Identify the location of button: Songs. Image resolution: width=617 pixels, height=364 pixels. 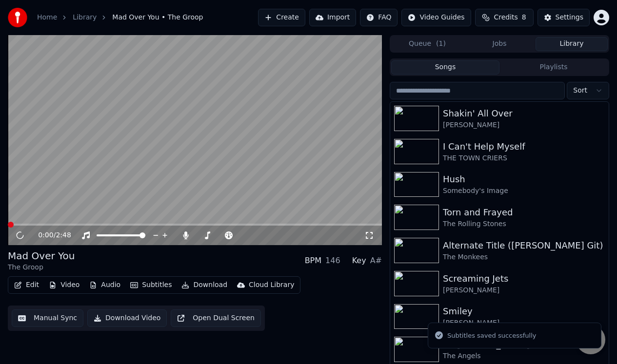
(445, 67).